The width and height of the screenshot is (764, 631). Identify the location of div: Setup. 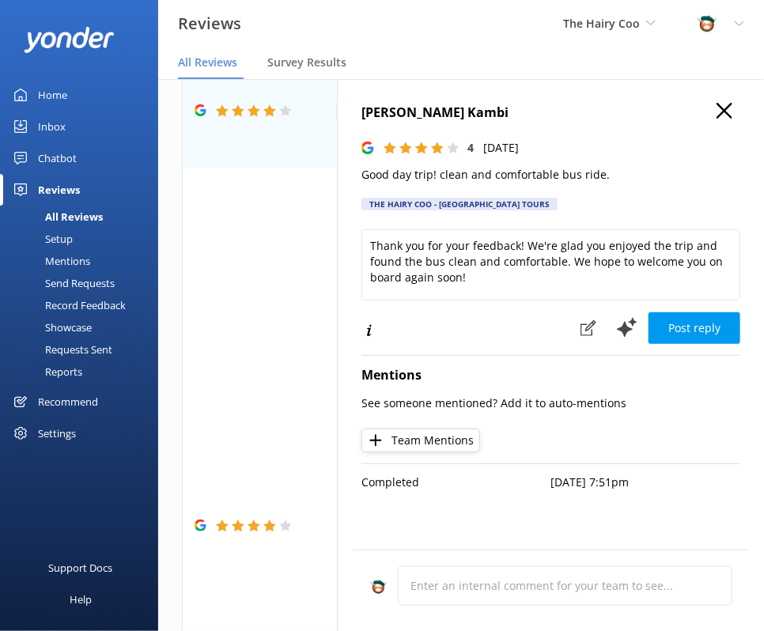
(41, 239).